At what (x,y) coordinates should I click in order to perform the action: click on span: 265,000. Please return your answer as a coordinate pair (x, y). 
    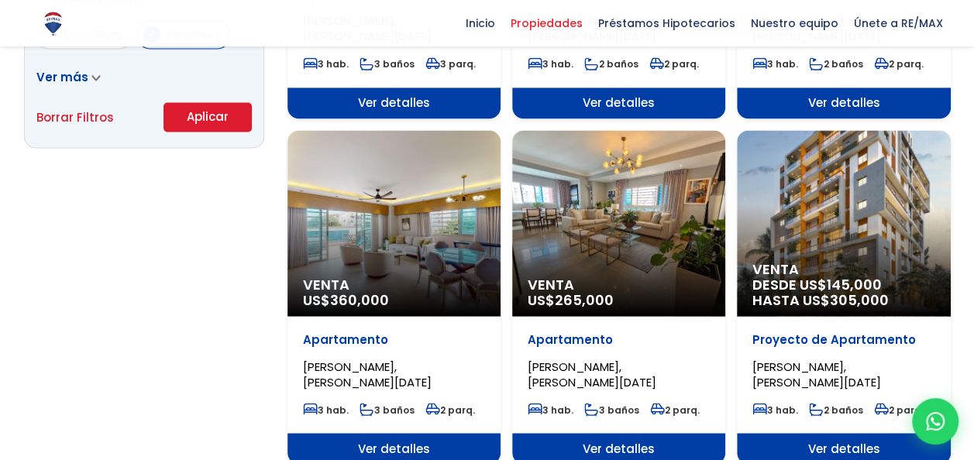
    Looking at the image, I should click on (584, 300).